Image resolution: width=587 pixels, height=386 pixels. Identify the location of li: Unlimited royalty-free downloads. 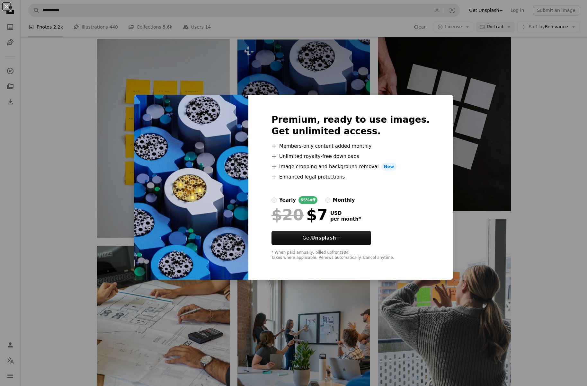
(351, 156).